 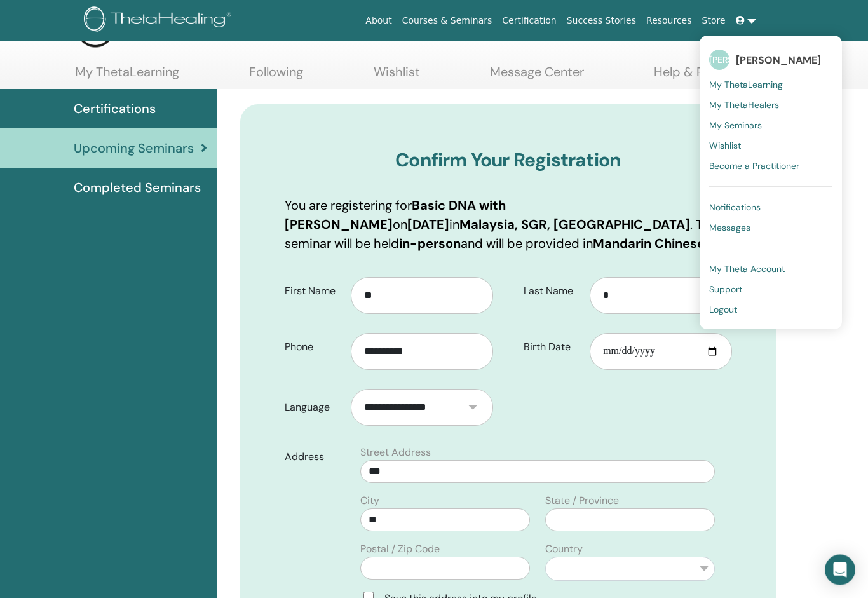 I want to click on label: Postal / Zip Code, so click(x=400, y=550).